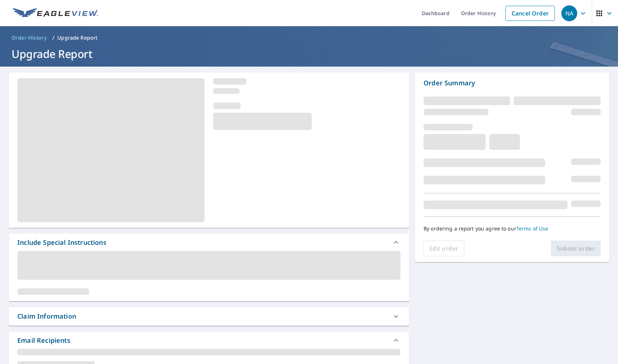  I want to click on h1: Upgrade Report, so click(309, 54).